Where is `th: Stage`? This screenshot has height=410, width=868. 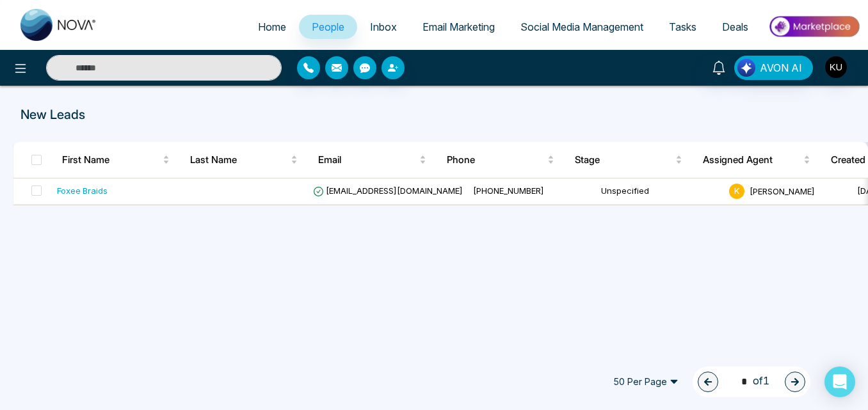 th: Stage is located at coordinates (629, 160).